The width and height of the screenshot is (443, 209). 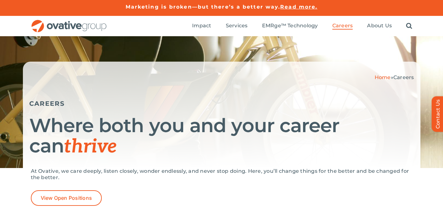 What do you see at coordinates (222, 175) in the screenshot?
I see `p: At Ovative, we care deeply, listen closely, wonder endlessly, and never stop doing. Here, you’ll ...` at bounding box center [222, 175].